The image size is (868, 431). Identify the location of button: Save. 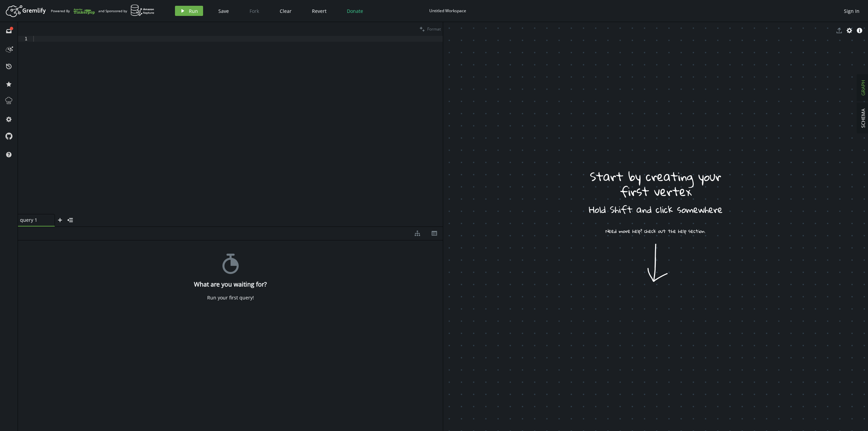
(223, 11).